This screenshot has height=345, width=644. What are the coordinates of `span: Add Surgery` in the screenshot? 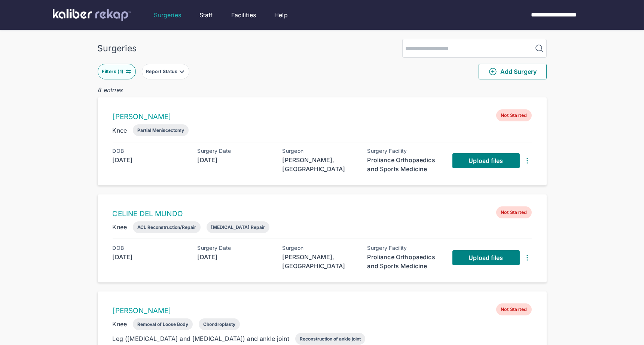 It's located at (512, 71).